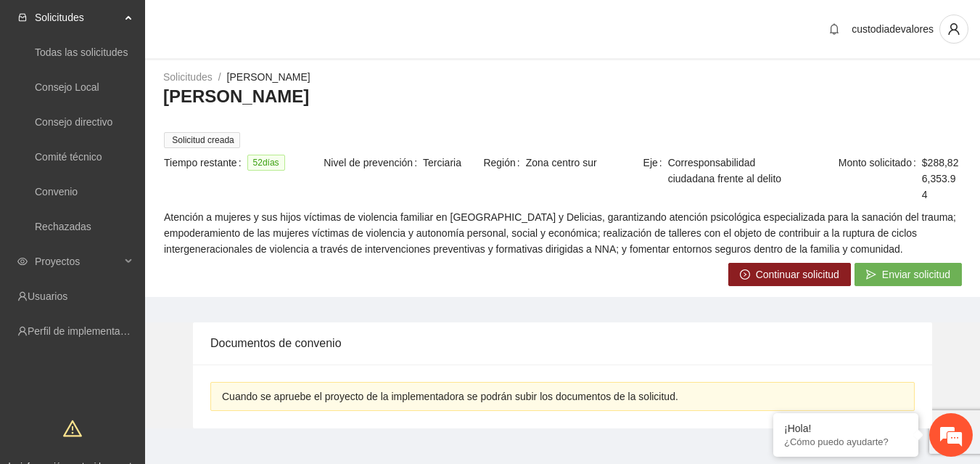 The height and width of the screenshot is (464, 980). I want to click on span: Terciaria, so click(452, 162).